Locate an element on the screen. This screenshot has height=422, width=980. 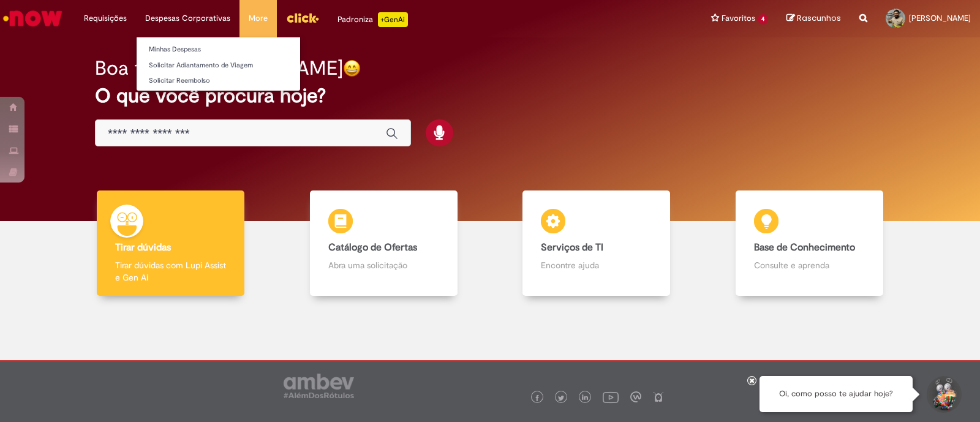
img: logo_footer_twitter.png is located at coordinates (561, 398).